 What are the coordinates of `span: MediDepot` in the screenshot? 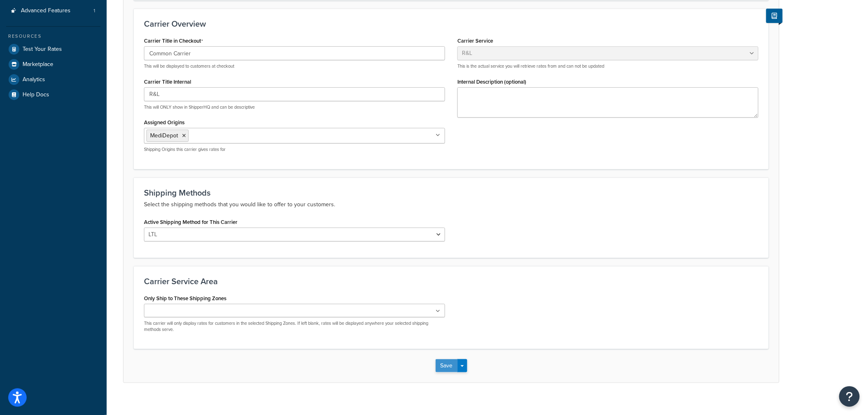 It's located at (164, 136).